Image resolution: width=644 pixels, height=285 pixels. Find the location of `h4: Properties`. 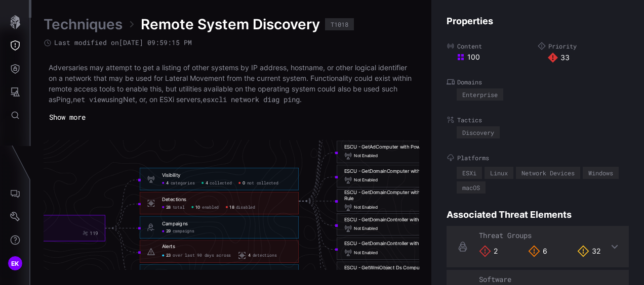

h4: Properties is located at coordinates (537, 21).